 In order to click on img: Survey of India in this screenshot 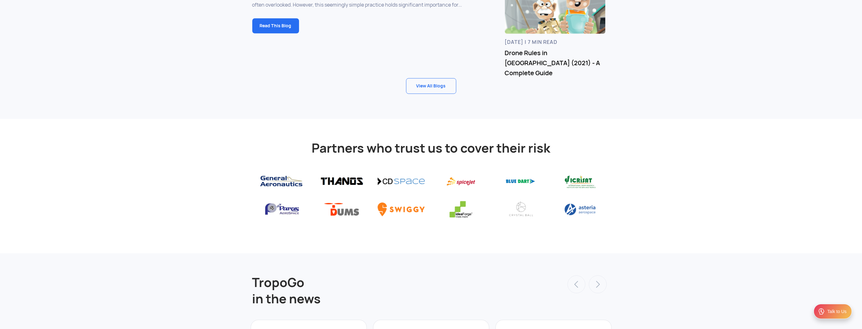, I will do `click(342, 210)`.